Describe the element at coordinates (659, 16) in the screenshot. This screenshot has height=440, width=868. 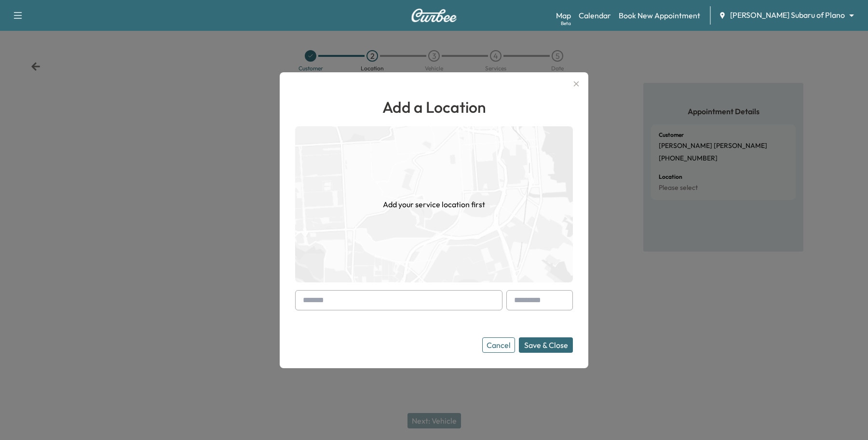
I see `a: Book New Appointment` at that location.